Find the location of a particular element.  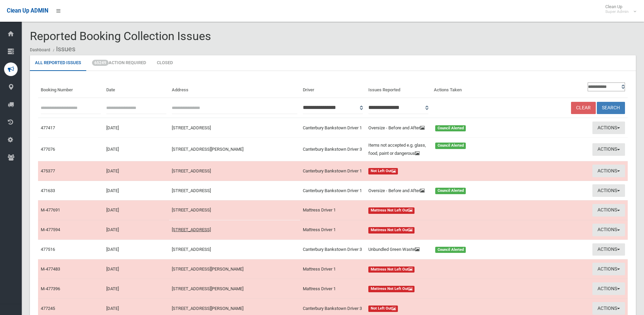

a: M-477396 is located at coordinates (50, 289).